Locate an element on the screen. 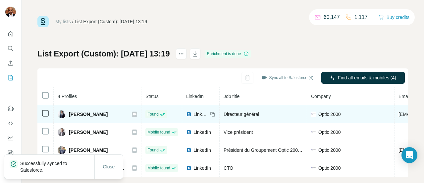 The height and width of the screenshot is (183, 424). img: Surfe Logo is located at coordinates (43, 22).